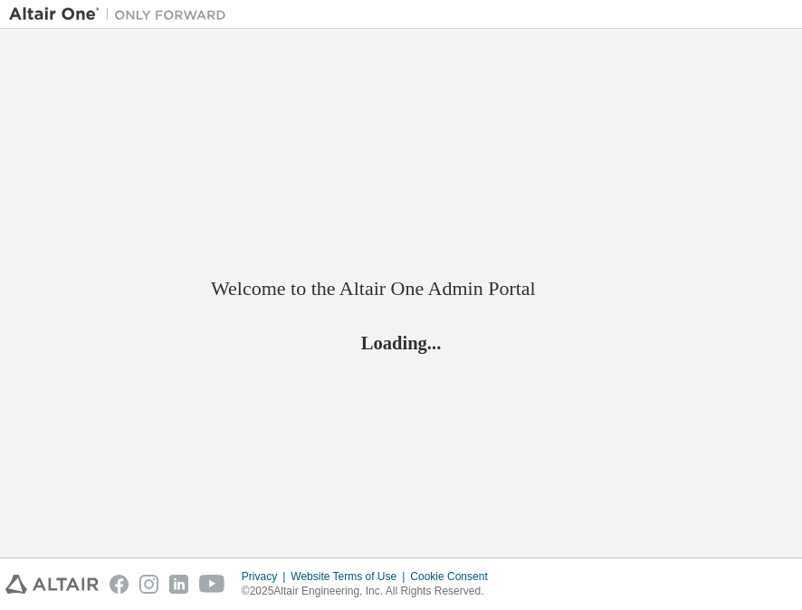 This screenshot has width=802, height=610. Describe the element at coordinates (122, 14) in the screenshot. I see `img: Altair One` at that location.